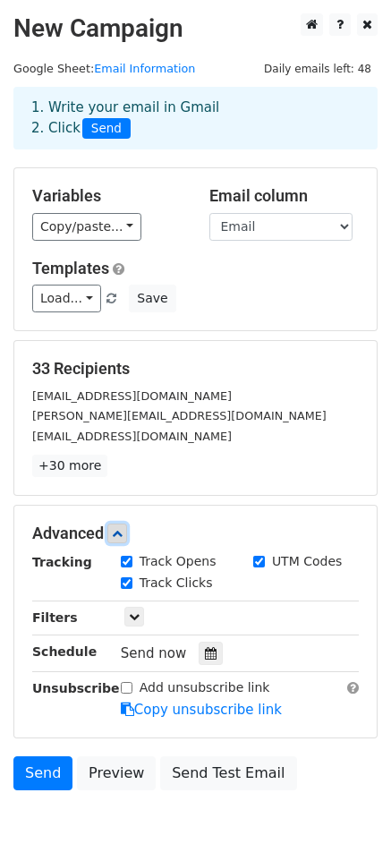  Describe the element at coordinates (87, 226) in the screenshot. I see `a: Copy/paste...` at that location.